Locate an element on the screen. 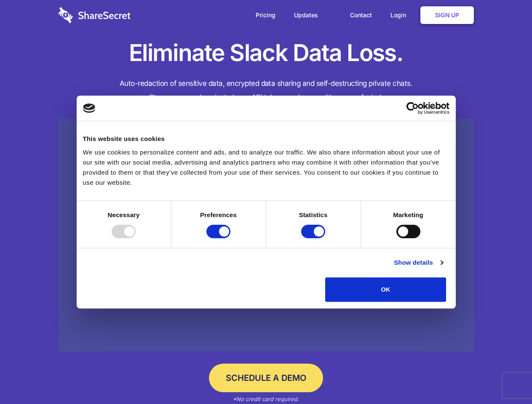  a: Login is located at coordinates (400, 15).